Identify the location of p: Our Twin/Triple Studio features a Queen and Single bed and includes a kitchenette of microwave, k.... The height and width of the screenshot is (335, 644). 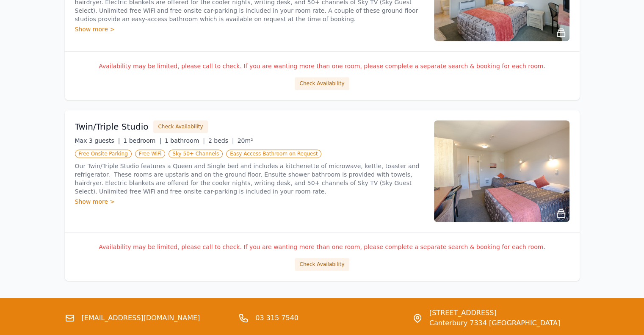
(250, 179).